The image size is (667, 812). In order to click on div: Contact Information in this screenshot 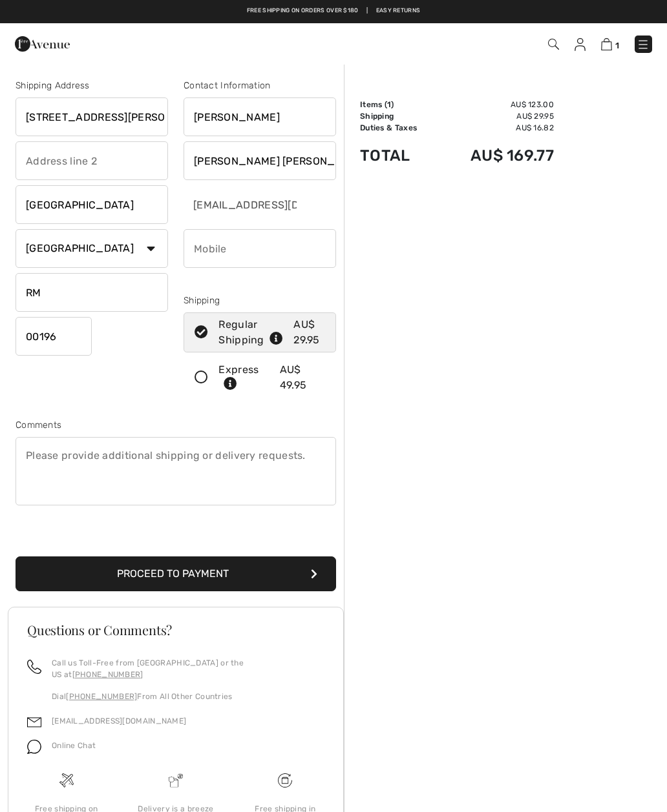, I will do `click(260, 85)`.